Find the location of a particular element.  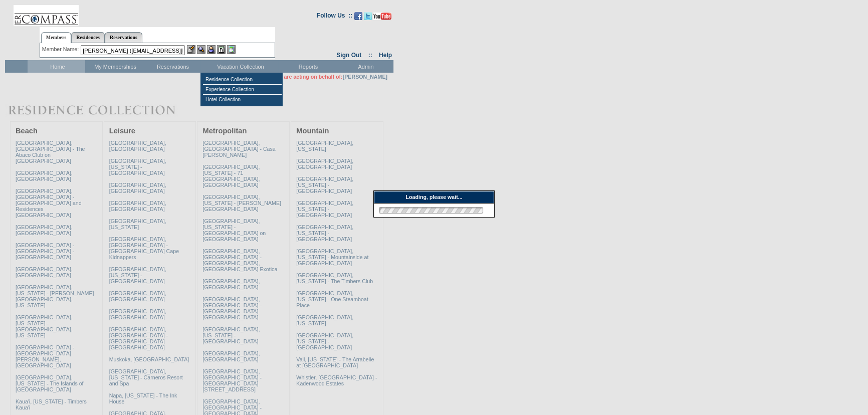

a: Follow us on Twitter is located at coordinates (368, 18).